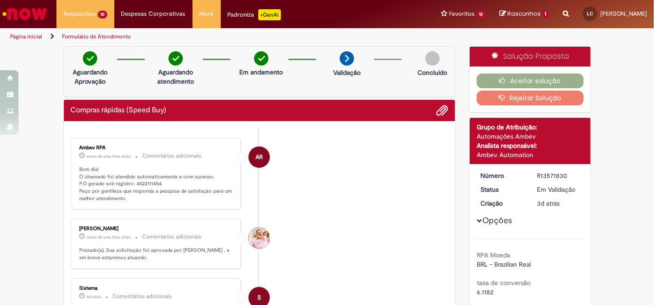 Image resolution: width=654 pixels, height=305 pixels. Describe the element at coordinates (530, 98) in the screenshot. I see `button: Rejeitar Solução` at that location.